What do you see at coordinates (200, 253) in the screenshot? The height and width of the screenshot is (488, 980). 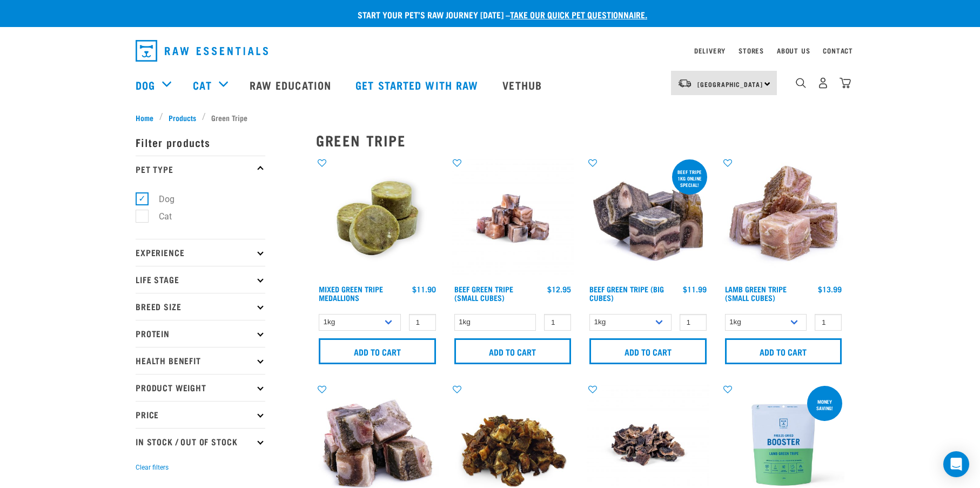 I see `p: Experience` at bounding box center [200, 253].